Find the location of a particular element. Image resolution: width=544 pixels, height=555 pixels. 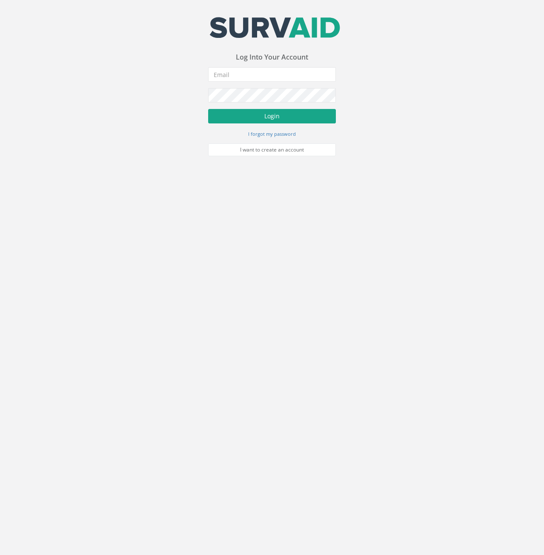

button: Login is located at coordinates (272, 116).